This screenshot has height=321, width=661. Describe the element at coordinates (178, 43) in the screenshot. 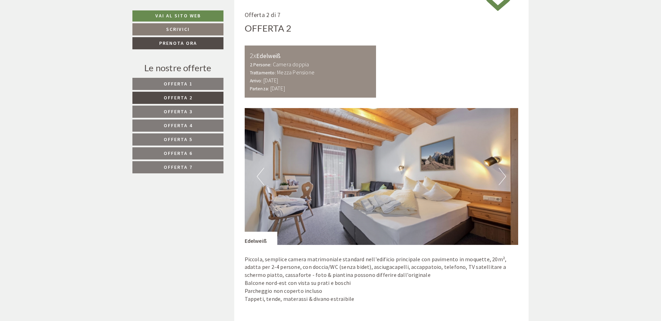

I see `a: Prenota ora` at that location.